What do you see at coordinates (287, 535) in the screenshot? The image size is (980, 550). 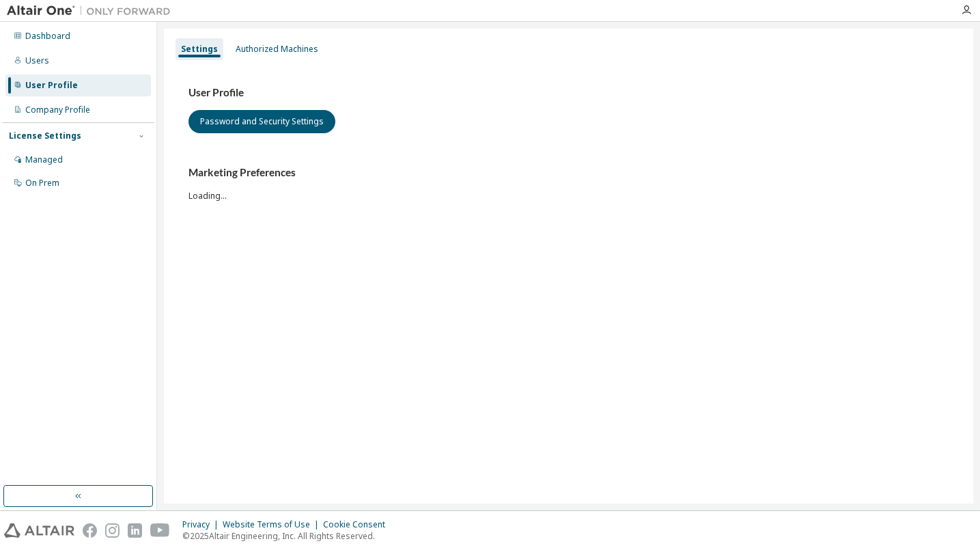 I see `p: © 2025 Altair Engineering, Inc. All Rights Reserved.` at bounding box center [287, 535].